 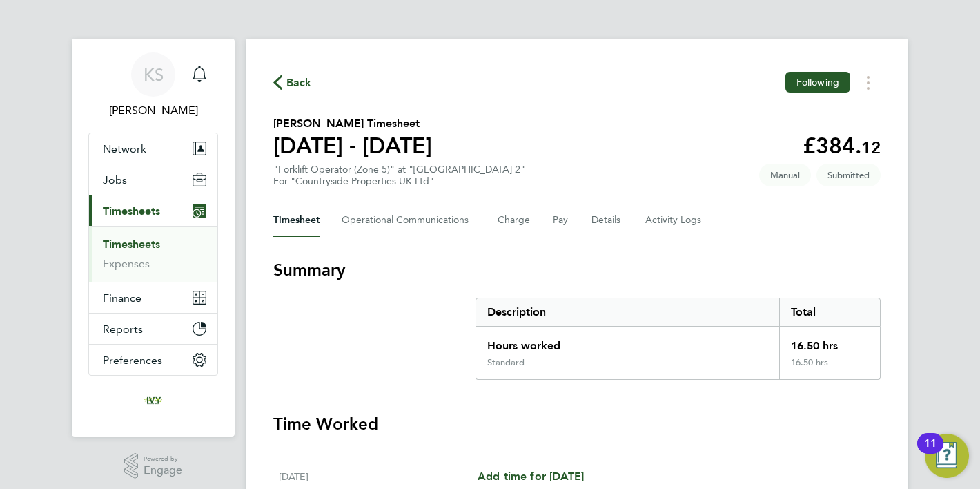 I want to click on button: Timesheets, so click(x=153, y=210).